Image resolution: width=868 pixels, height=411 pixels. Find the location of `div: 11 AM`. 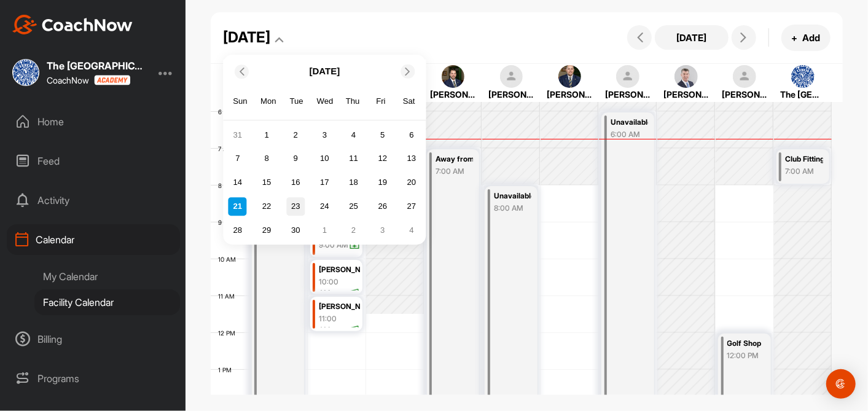

div: 11 AM is located at coordinates (228, 296).